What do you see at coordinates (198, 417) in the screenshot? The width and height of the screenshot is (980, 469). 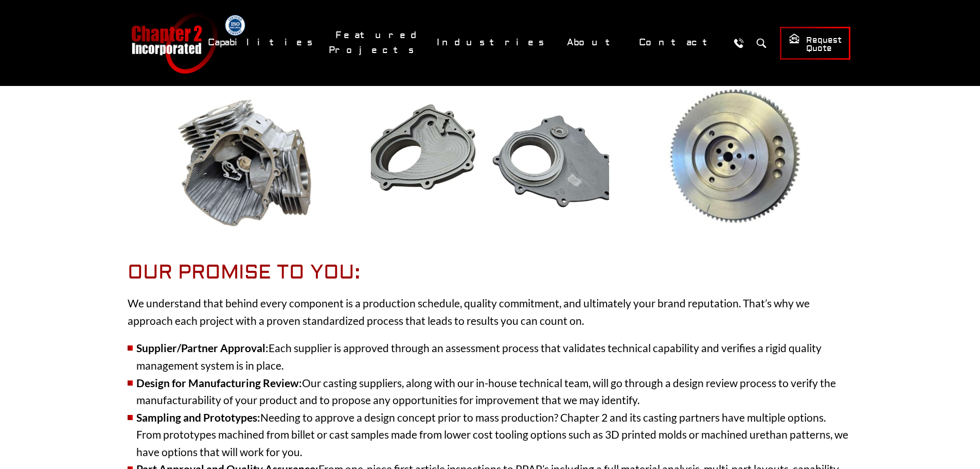 I see `strong: Sampling and Prototypes:` at bounding box center [198, 417].